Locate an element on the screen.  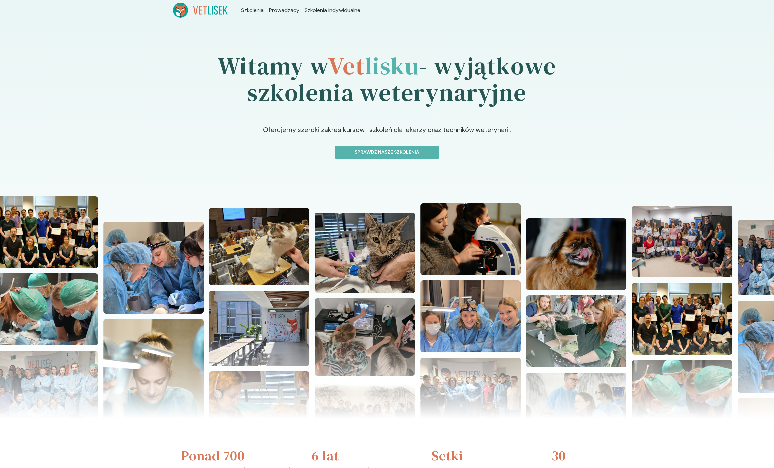
h3: 30 is located at coordinates (558, 455).